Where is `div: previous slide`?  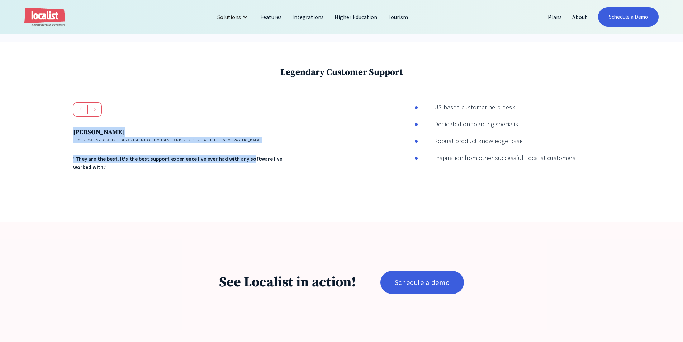 div: previous slide is located at coordinates (80, 109).